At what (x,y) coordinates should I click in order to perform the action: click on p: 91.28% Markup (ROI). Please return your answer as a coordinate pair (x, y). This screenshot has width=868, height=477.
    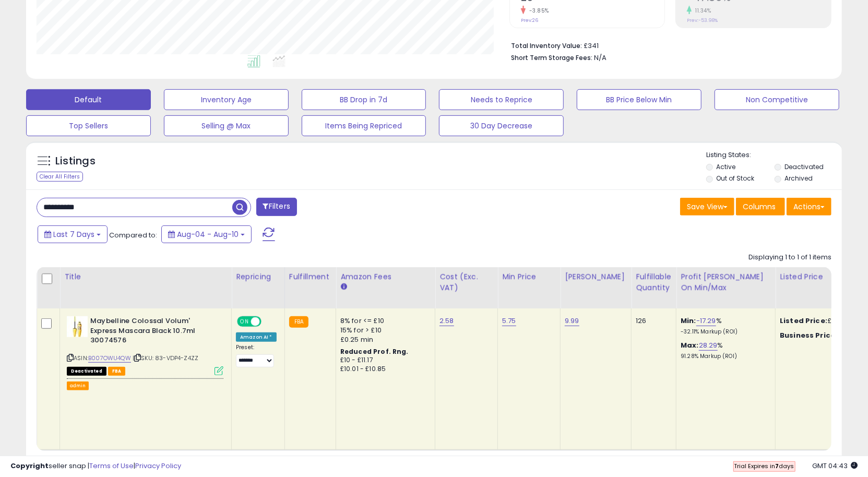
    Looking at the image, I should click on (724, 357).